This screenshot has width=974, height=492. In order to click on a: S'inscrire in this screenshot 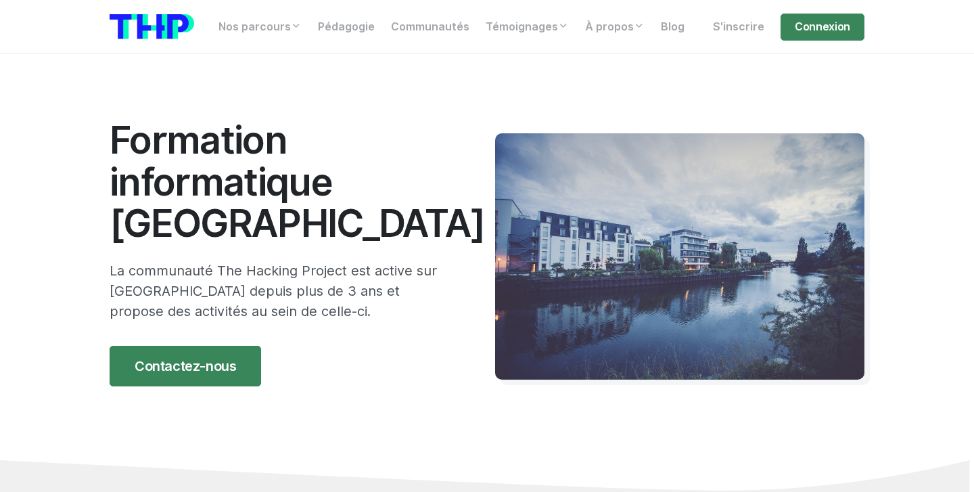, I will do `click(739, 27)`.